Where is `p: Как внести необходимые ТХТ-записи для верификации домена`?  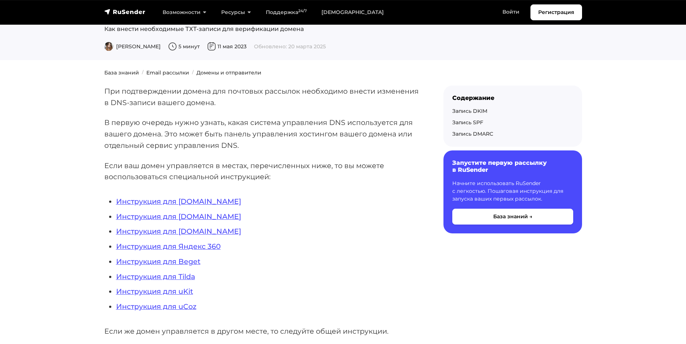 p: Как внести необходимые ТХТ-записи для верификации домена is located at coordinates (343, 29).